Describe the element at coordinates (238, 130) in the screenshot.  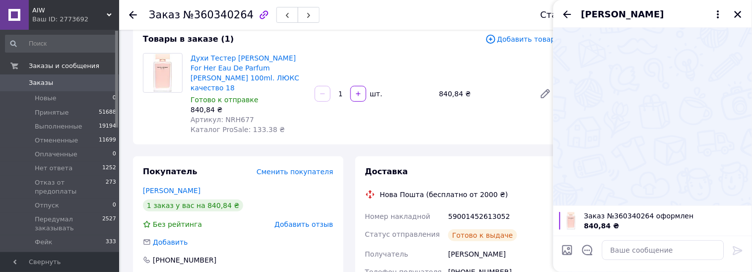
I see `span: Каталог ProSale: 133.38 ₴` at that location.